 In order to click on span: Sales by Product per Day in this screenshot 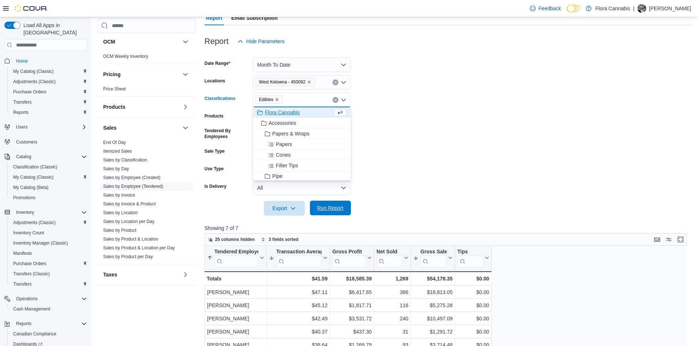, I will do `click(128, 256)`.